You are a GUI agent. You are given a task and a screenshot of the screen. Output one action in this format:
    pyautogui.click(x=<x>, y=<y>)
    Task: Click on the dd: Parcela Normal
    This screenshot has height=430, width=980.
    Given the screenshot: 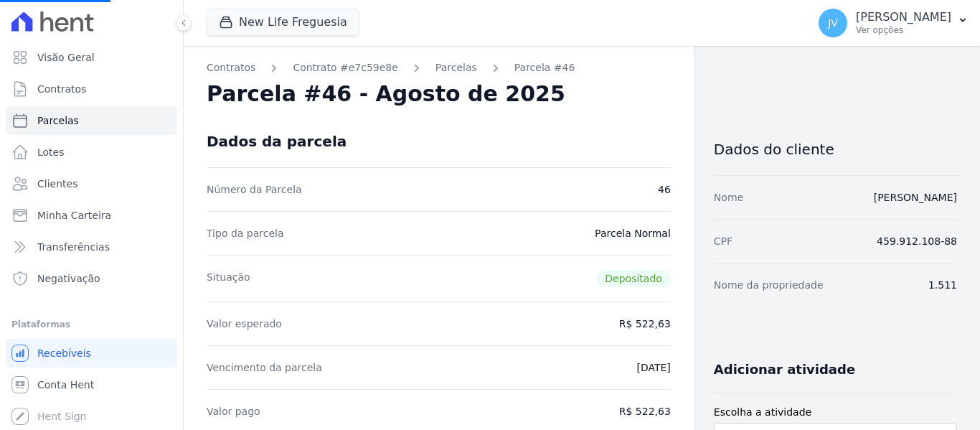 What is the action you would take?
    pyautogui.click(x=633, y=234)
    